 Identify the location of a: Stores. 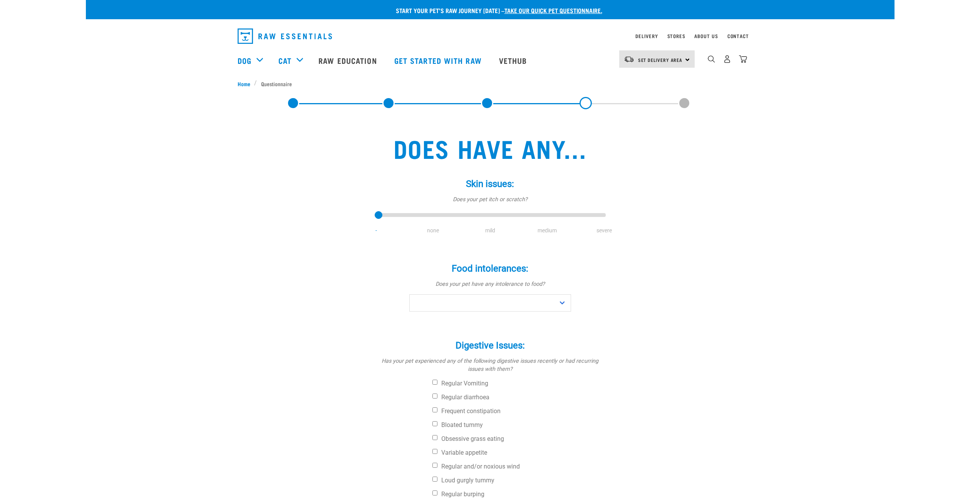
(676, 36).